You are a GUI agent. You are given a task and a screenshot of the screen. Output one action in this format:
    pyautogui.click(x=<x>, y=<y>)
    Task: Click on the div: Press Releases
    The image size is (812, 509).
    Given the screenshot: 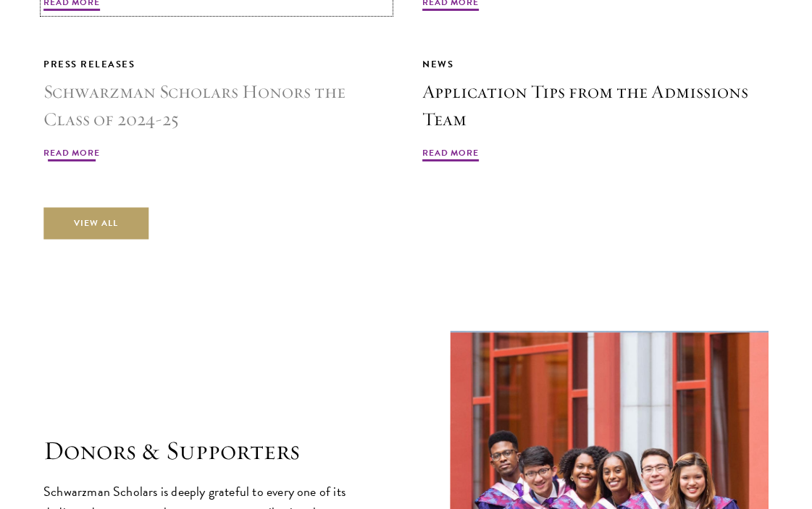 What is the action you would take?
    pyautogui.click(x=216, y=64)
    